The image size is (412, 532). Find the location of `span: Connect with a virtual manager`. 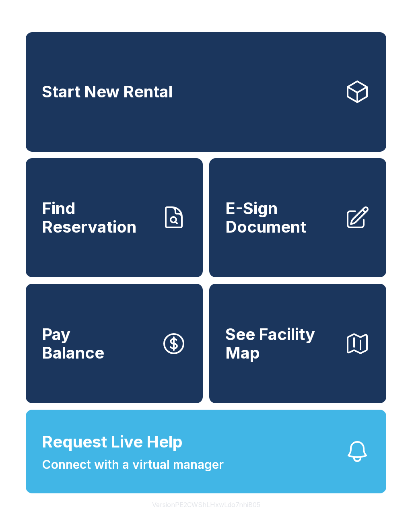

span: Connect with a virtual manager is located at coordinates (133, 464).